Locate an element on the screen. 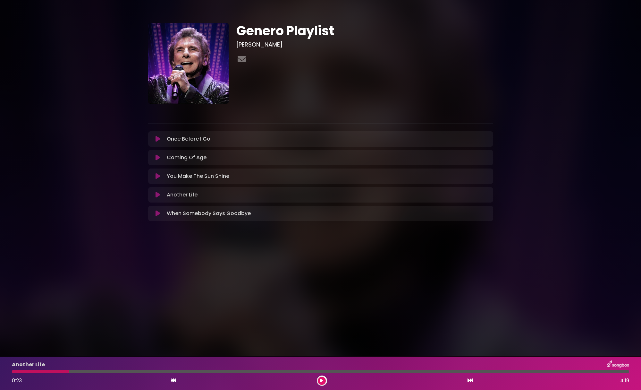 The width and height of the screenshot is (641, 390). p: You Make The Sun Shine is located at coordinates (198, 176).